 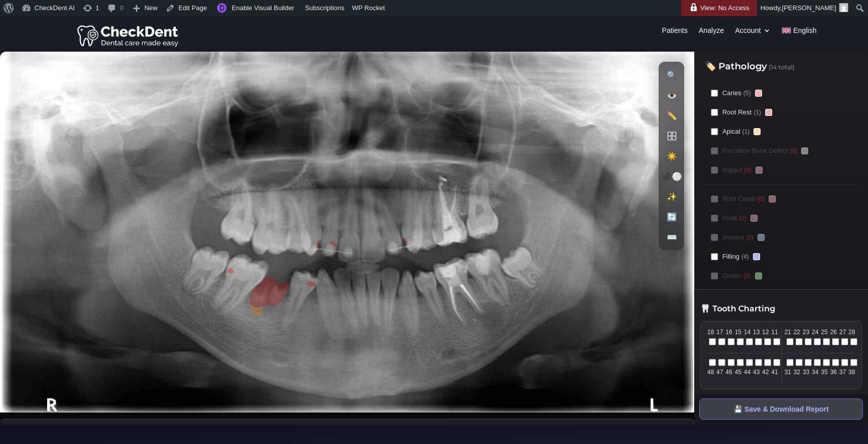 I want to click on span: 23, so click(x=806, y=333).